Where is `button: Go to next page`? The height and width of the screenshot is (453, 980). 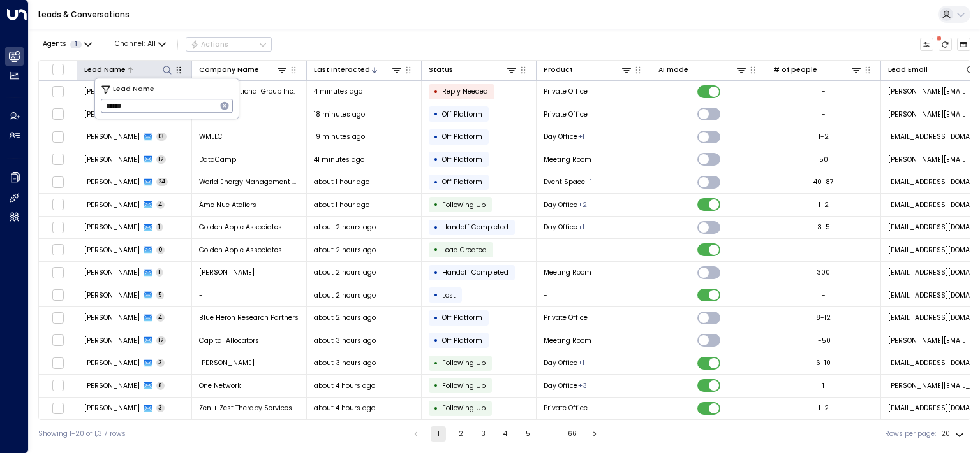
button: Go to next page is located at coordinates (595, 434).